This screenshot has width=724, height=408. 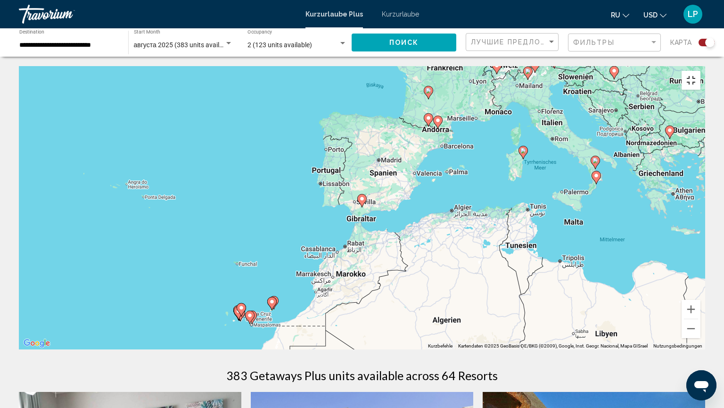 I want to click on font: ru, so click(x=616, y=15).